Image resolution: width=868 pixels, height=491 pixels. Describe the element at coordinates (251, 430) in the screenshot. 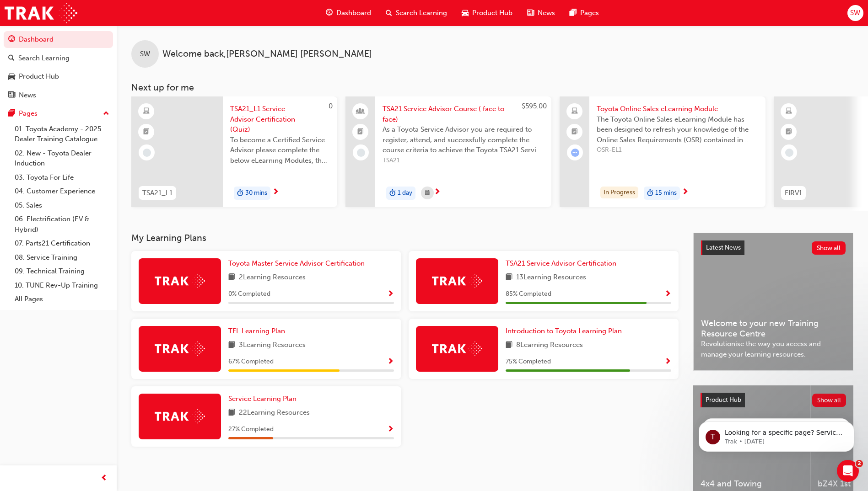

I see `span: 27 % Completed` at that location.